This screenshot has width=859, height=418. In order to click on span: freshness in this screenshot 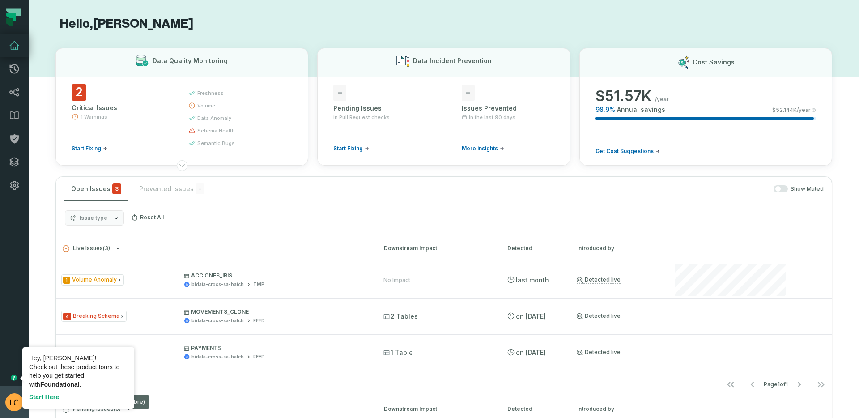, I will do `click(210, 93)`.